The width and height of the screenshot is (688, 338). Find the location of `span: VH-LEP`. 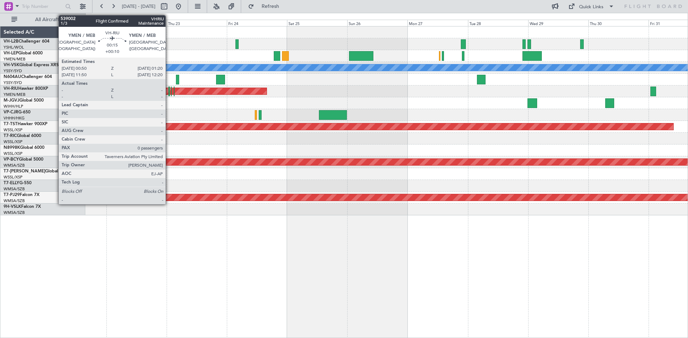

span: VH-LEP is located at coordinates (11, 53).